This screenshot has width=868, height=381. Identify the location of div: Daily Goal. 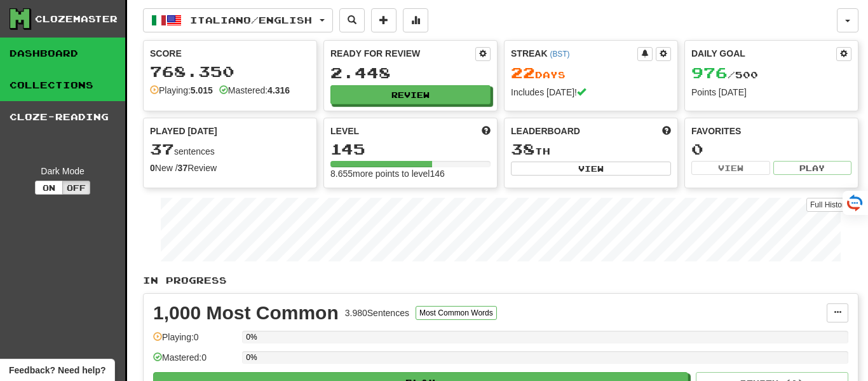
(764, 54).